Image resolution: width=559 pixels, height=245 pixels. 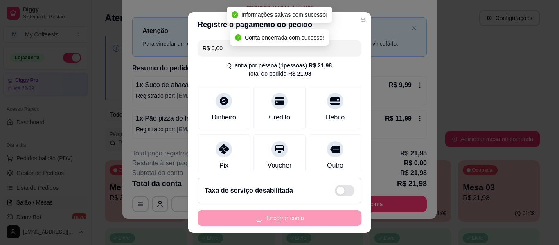 What do you see at coordinates (279, 65) in the screenshot?
I see `div: Quantia por pessoa ( 1 pessoas)` at bounding box center [279, 65].